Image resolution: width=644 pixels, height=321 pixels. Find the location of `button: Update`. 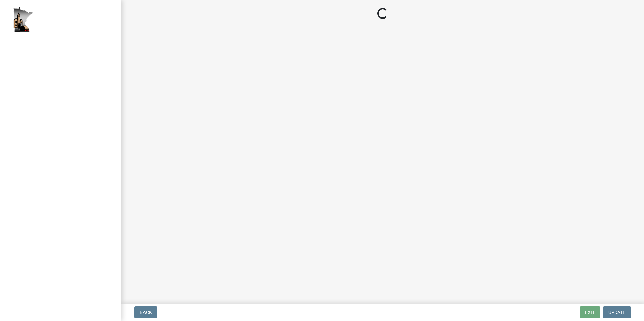

button: Update is located at coordinates (617, 313).